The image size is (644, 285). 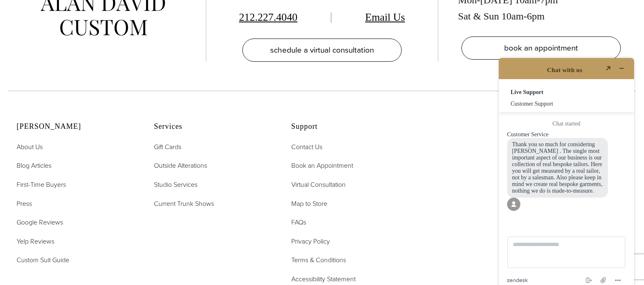 I want to click on a: Virtual Consultation, so click(x=318, y=185).